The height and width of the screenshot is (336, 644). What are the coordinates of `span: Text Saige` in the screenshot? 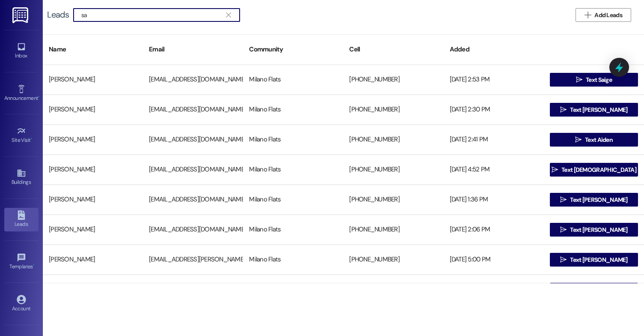 It's located at (598, 80).